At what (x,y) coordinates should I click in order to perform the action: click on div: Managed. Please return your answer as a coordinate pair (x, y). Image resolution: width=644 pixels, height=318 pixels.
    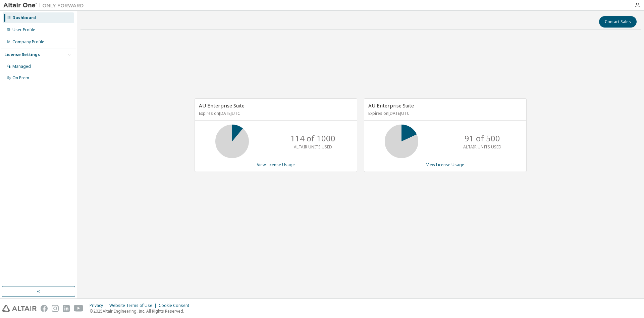
    Looking at the image, I should click on (22, 66).